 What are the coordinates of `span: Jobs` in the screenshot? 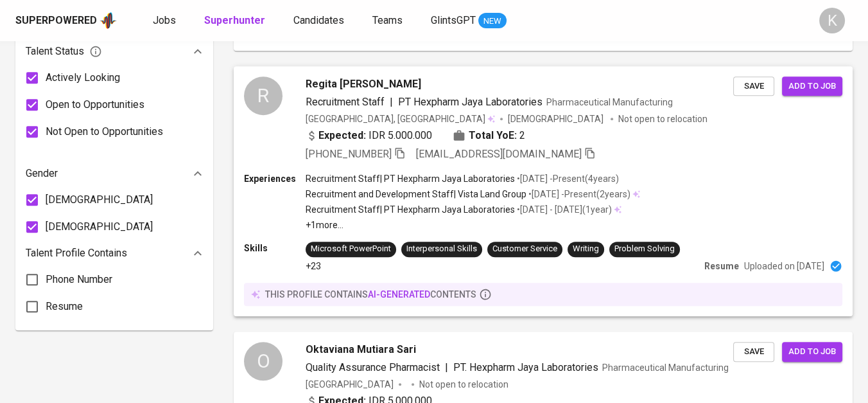 It's located at (165, 20).